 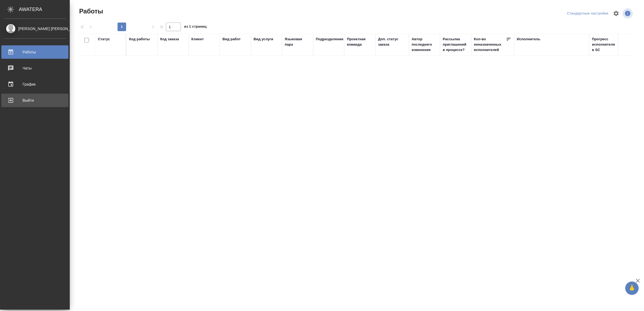 What do you see at coordinates (35, 52) in the screenshot?
I see `a: Работы` at bounding box center [35, 52].